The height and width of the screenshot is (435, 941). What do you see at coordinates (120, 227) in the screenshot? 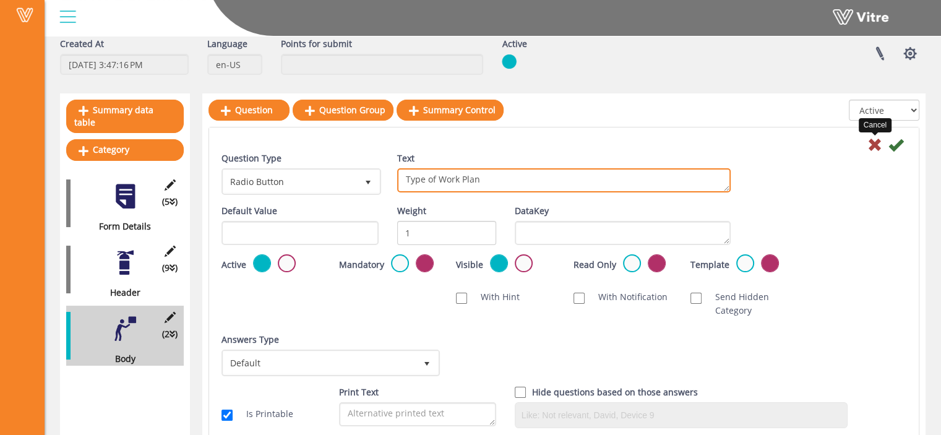
I see `div: Form Details` at bounding box center [120, 227].